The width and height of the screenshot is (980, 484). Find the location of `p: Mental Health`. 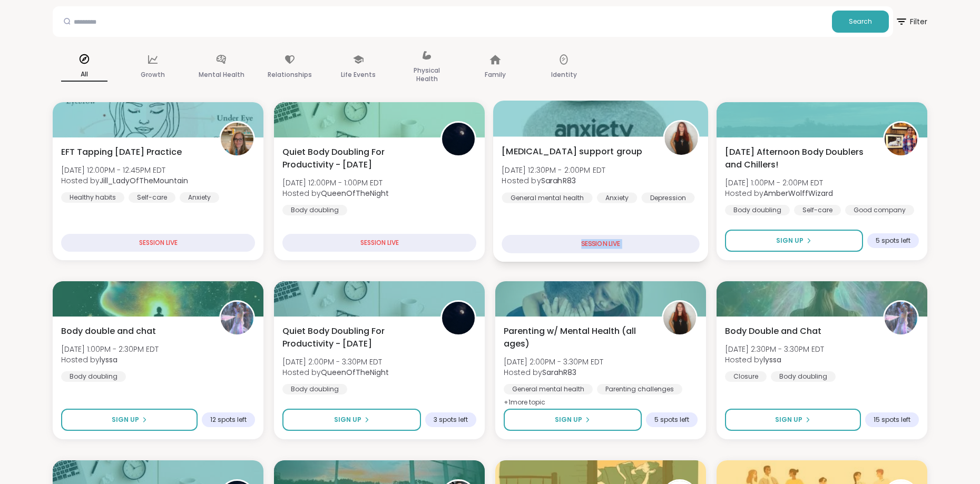

p: Mental Health is located at coordinates (222, 75).